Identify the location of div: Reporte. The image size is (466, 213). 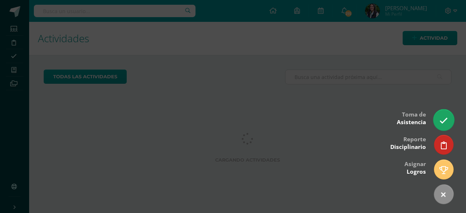
(408, 142).